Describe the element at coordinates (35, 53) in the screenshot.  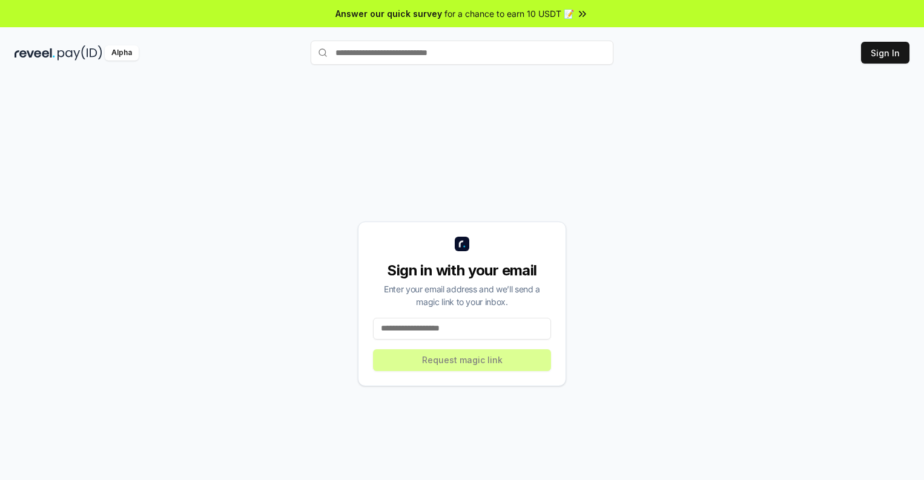
I see `img: reveel_dark` at that location.